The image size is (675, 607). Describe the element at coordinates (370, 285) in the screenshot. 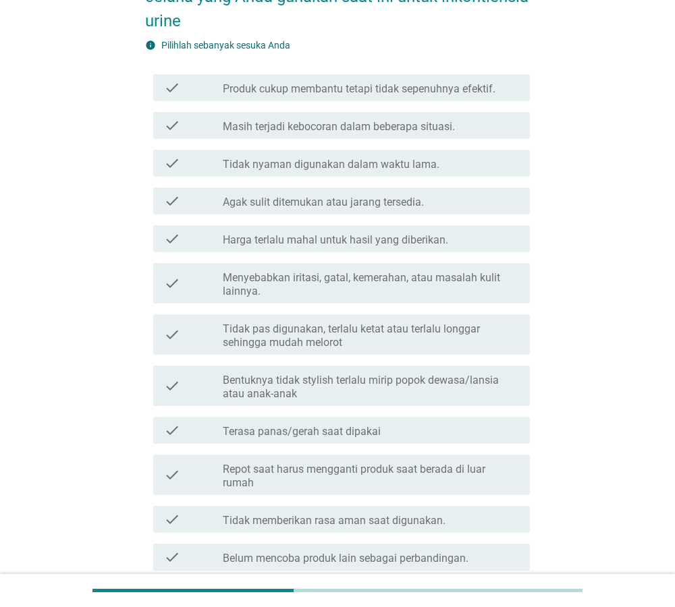

I see `label: Menyebabkan iritasi, gatal, kemerahan, atau masalah kulit lainnya.` at that location.